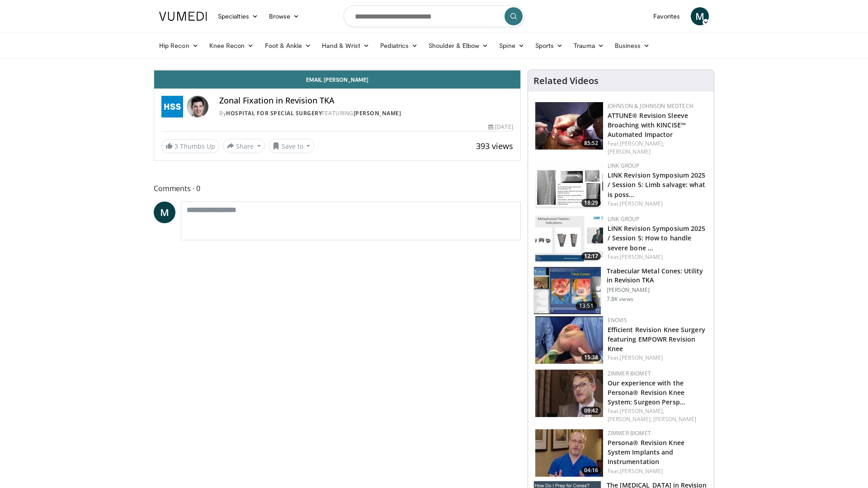 This screenshot has height=488, width=868. What do you see at coordinates (646, 452) in the screenshot?
I see `a: Persona® Revision Knee System Implants and Instrumentation` at bounding box center [646, 452].